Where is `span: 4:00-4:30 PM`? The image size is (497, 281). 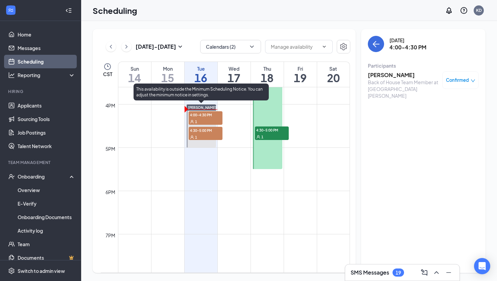 span: 4:00-4:30 PM is located at coordinates (206, 115).